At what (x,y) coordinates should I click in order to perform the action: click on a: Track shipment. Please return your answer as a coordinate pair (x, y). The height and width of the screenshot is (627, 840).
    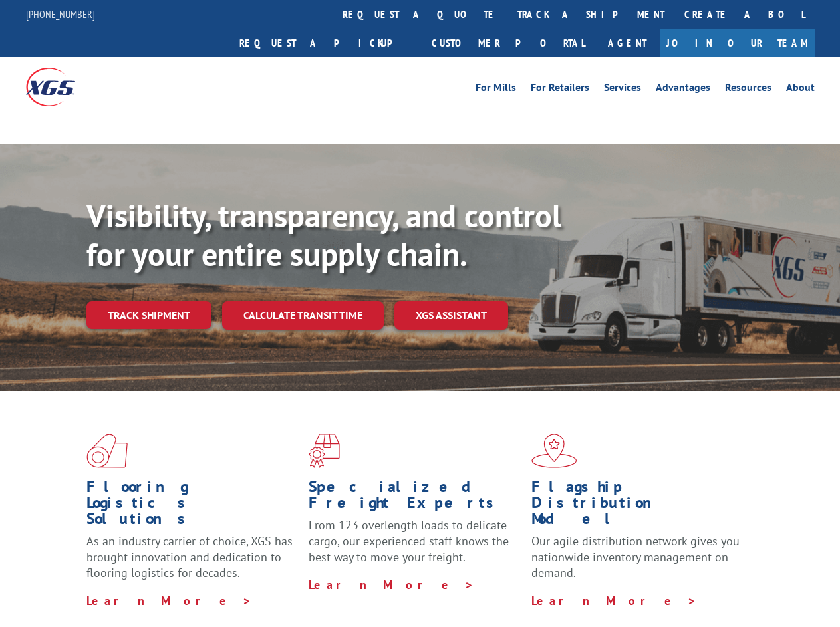
    Looking at the image, I should click on (149, 315).